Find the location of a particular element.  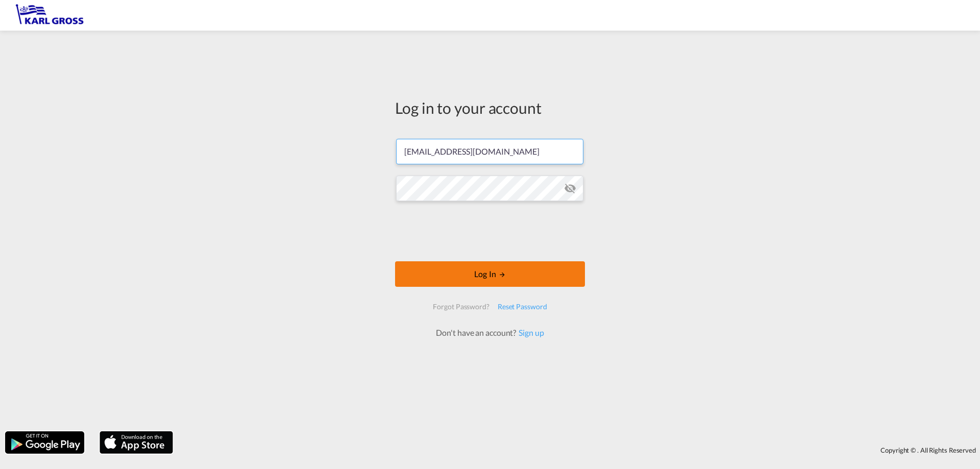

a: Sign up is located at coordinates (530, 332).